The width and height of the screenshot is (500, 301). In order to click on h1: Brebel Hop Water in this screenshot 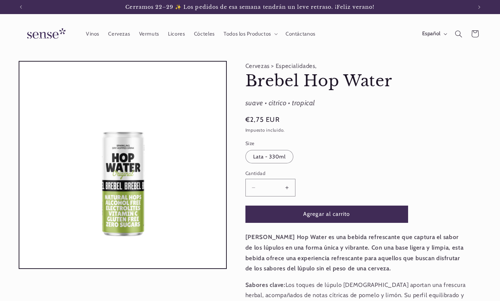, I will do `click(357, 81)`.